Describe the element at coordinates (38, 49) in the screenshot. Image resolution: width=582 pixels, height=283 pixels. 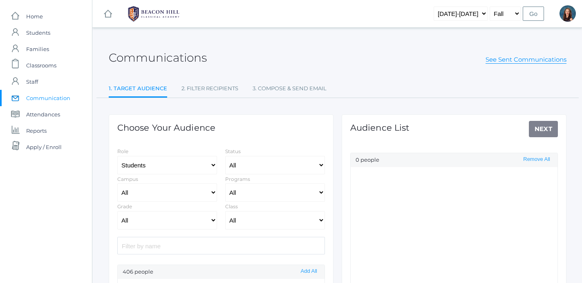
I see `span: Families` at that location.